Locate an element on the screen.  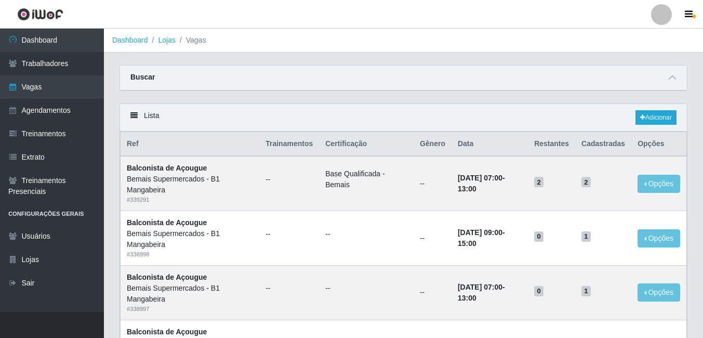
time: 15:00 is located at coordinates (467, 243).